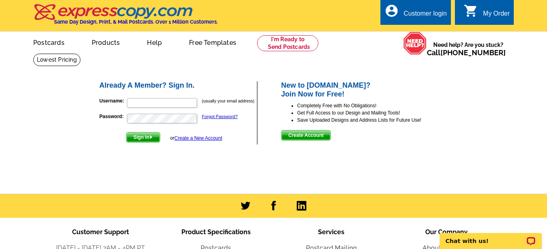  Describe the element at coordinates (466, 52) in the screenshot. I see `span: Call` at that location.